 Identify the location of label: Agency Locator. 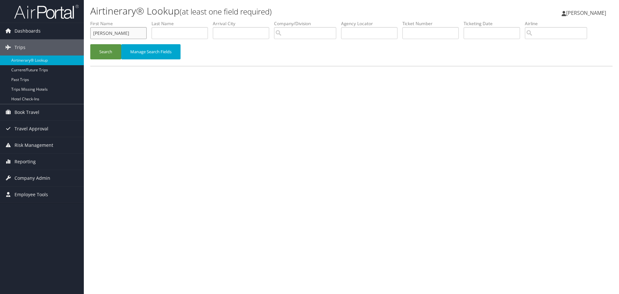
(372, 24).